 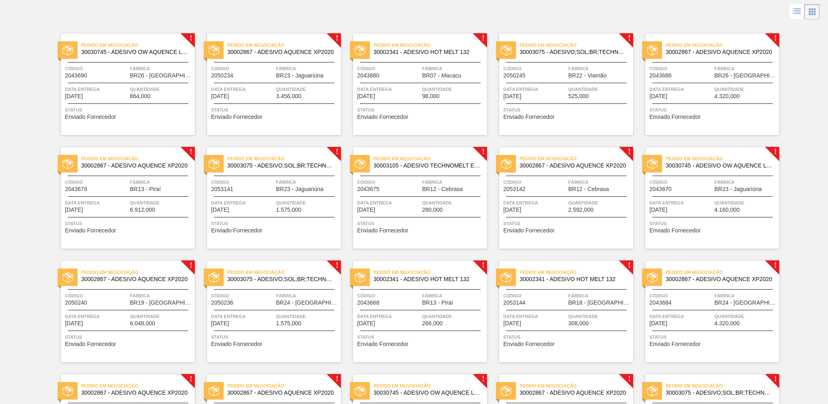 I want to click on span: 2050236, so click(x=222, y=303).